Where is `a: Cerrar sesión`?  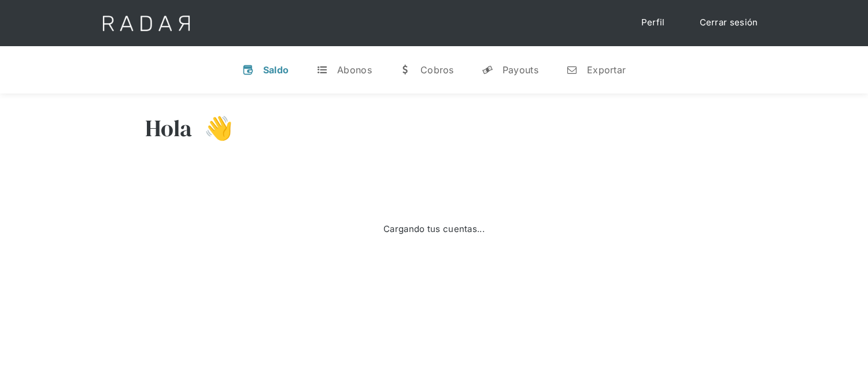 a: Cerrar sesión is located at coordinates (728, 22).